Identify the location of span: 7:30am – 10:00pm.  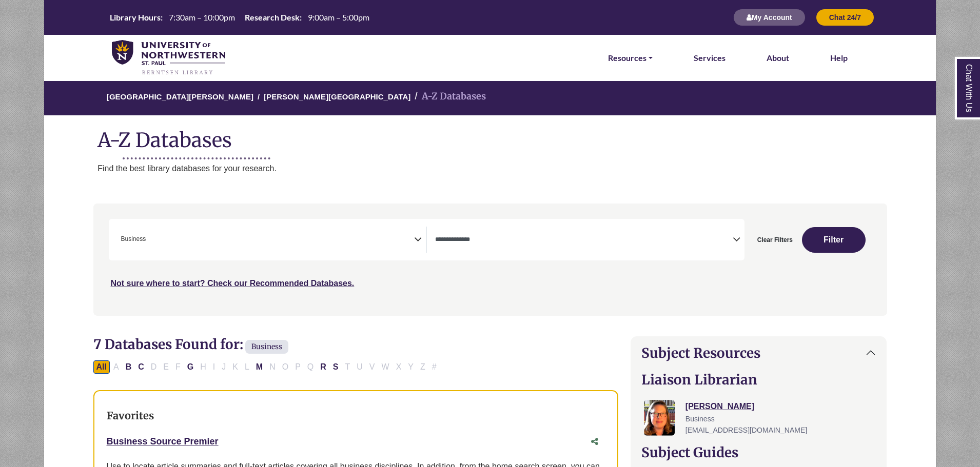
(201, 17).